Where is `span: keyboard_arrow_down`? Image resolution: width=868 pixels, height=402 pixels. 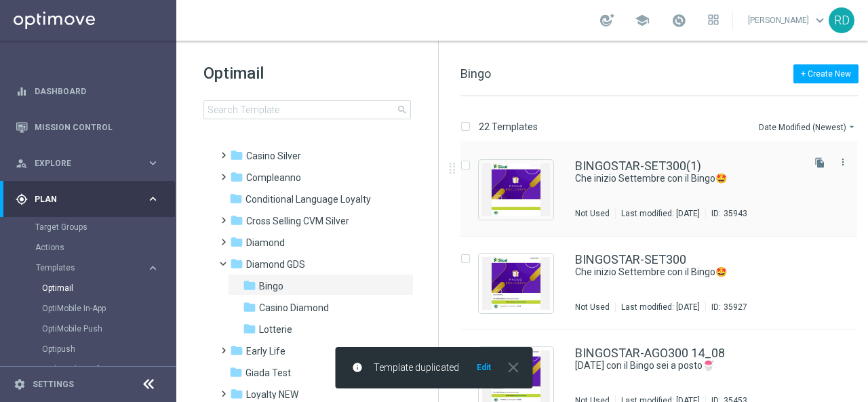 span: keyboard_arrow_down is located at coordinates (820, 20).